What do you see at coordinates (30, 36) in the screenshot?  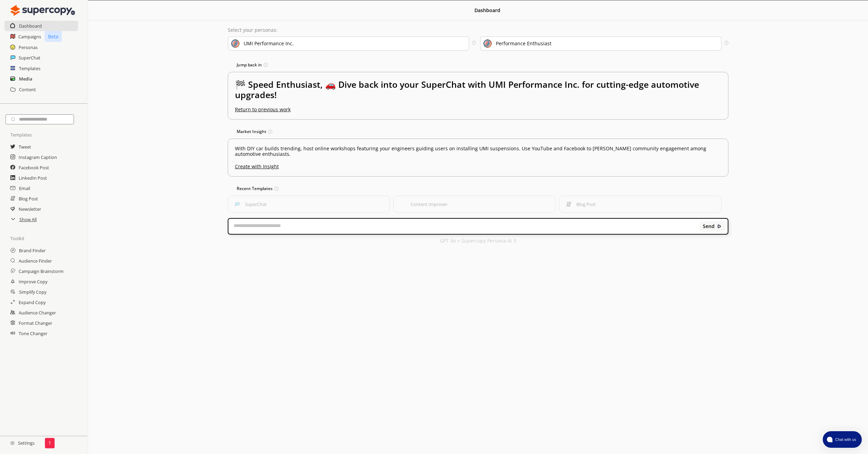 I see `a: Campaigns` at bounding box center [30, 36].